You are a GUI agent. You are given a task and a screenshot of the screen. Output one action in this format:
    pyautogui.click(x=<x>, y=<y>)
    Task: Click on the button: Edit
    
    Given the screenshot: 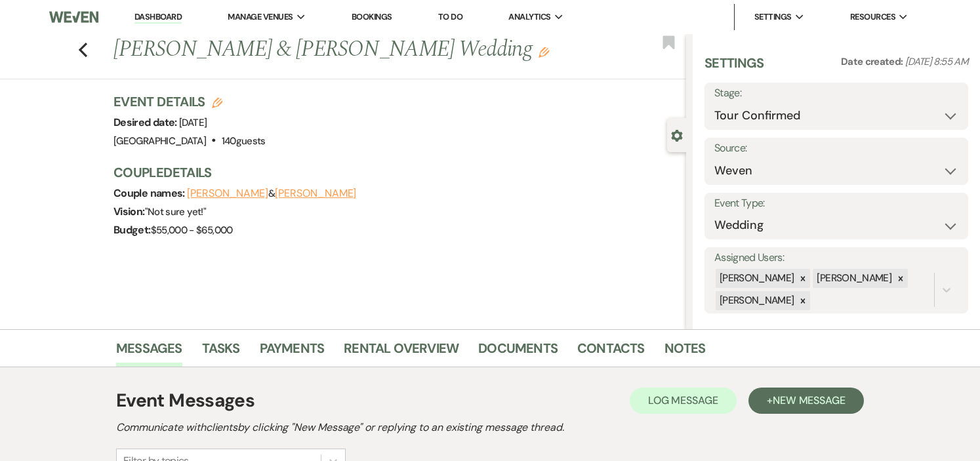 What is the action you would take?
    pyautogui.click(x=544, y=51)
    